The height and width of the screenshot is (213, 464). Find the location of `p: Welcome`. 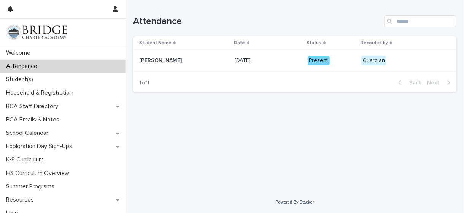

p: Welcome is located at coordinates (20, 53).